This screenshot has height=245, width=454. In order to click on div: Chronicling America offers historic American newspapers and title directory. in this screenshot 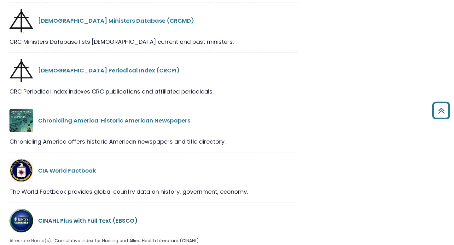, I will do `click(153, 142)`.